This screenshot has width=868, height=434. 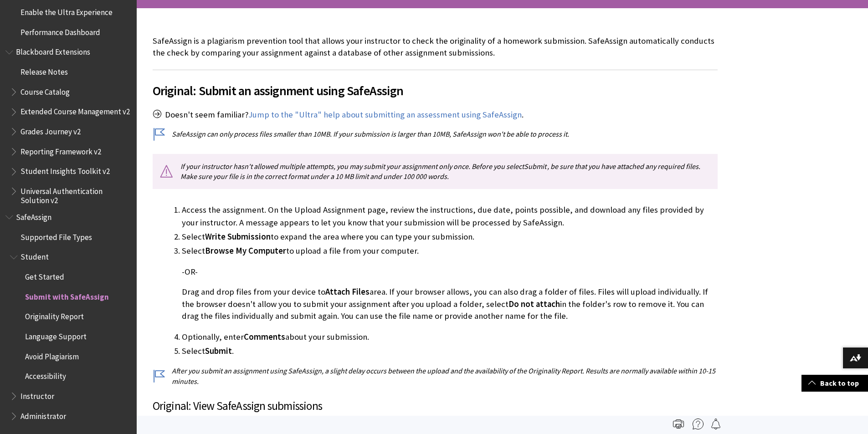 What do you see at coordinates (435, 376) in the screenshot?
I see `p: After you submit an assignment using SafeAssign, a slight delay occurs between the upload and the...` at bounding box center [435, 376].